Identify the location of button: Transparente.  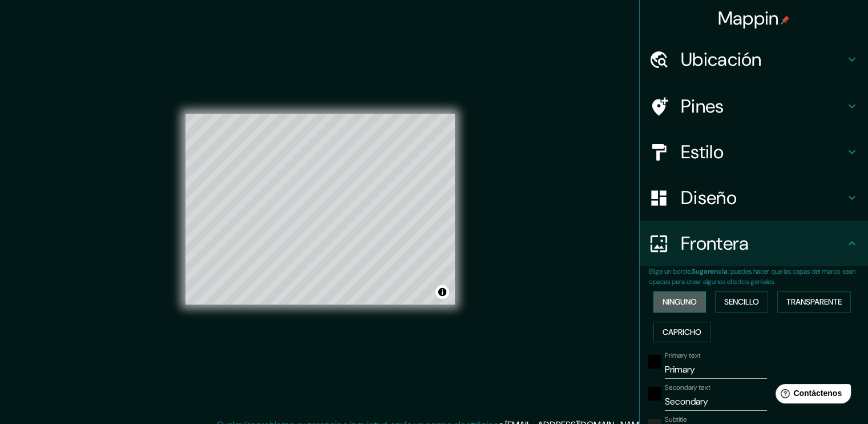
(814, 302).